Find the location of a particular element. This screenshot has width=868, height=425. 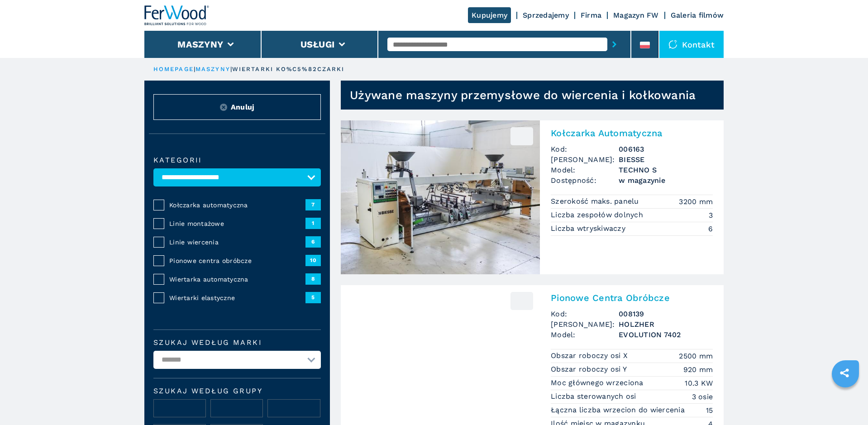

em: 15 is located at coordinates (709, 409).